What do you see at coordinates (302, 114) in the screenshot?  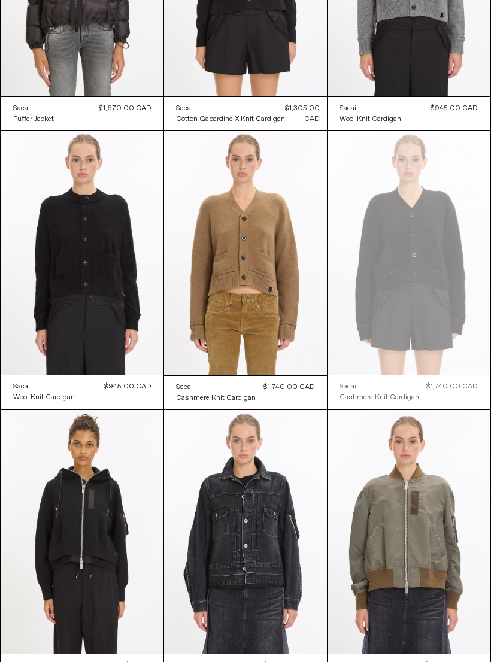 I see `div: $1,305.00 CAD` at bounding box center [302, 114].